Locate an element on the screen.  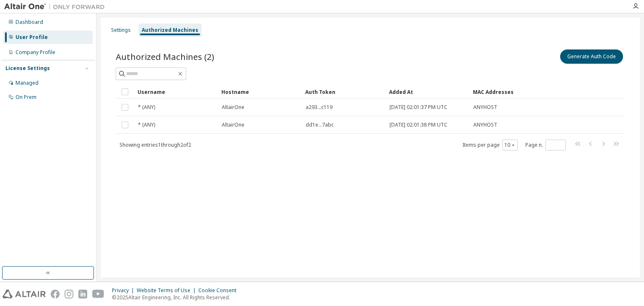
div: Settings is located at coordinates (121, 30).